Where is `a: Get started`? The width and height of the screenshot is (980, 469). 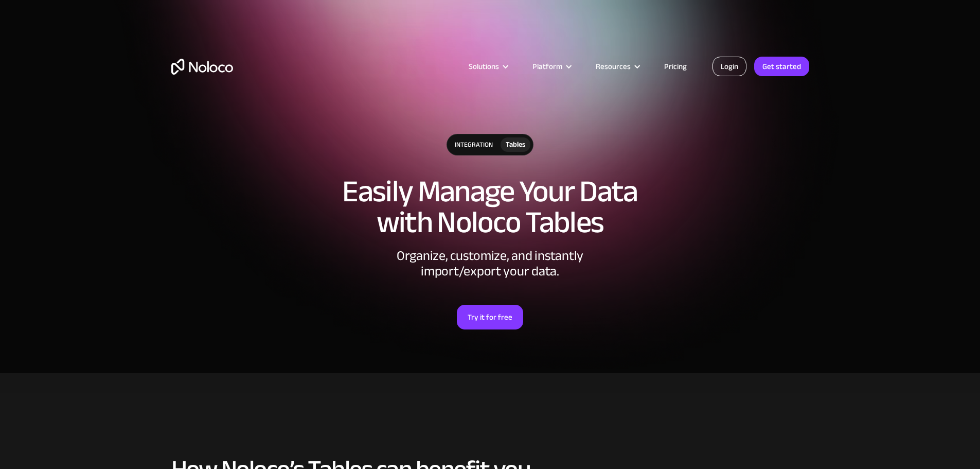
a: Get started is located at coordinates (782, 67).